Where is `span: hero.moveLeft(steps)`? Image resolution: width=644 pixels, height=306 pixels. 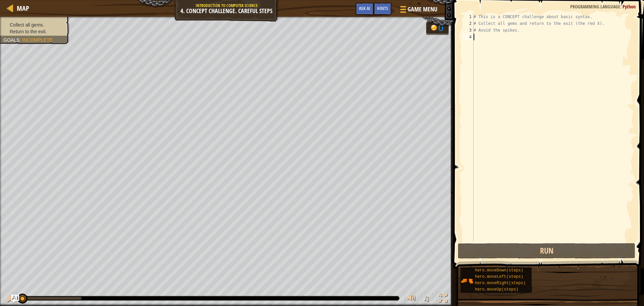
span: hero.moveLeft(steps) is located at coordinates (499, 277).